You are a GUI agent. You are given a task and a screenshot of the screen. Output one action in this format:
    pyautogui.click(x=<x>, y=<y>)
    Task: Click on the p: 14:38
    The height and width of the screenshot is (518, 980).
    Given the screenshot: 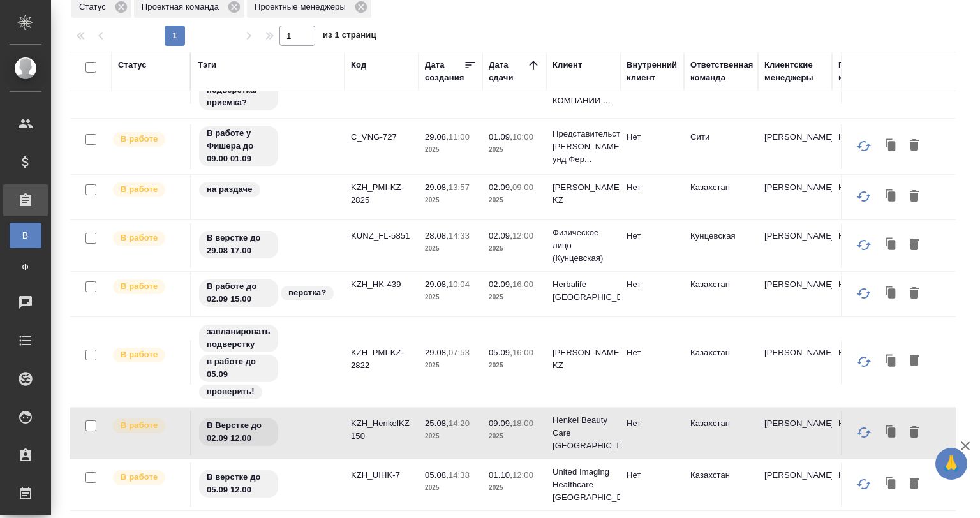 What is the action you would take?
    pyautogui.click(x=458, y=474)
    